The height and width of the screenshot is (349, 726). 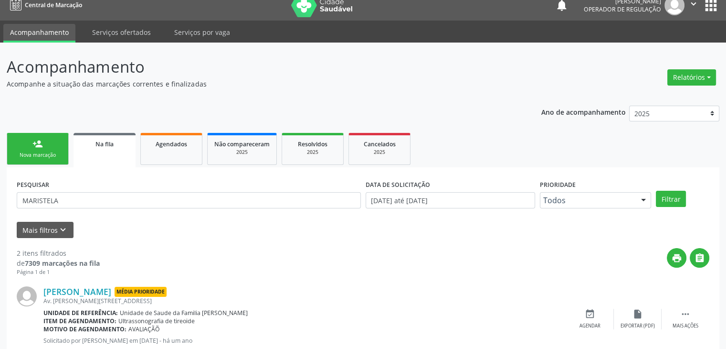 What do you see at coordinates (584, 111) in the screenshot?
I see `p: Ano de acompanhamento` at bounding box center [584, 111].